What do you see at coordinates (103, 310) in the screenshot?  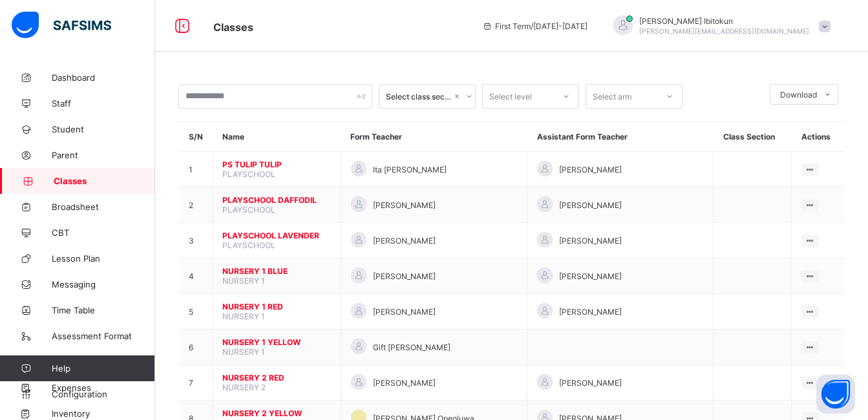 I see `span: Time Table` at bounding box center [103, 310].